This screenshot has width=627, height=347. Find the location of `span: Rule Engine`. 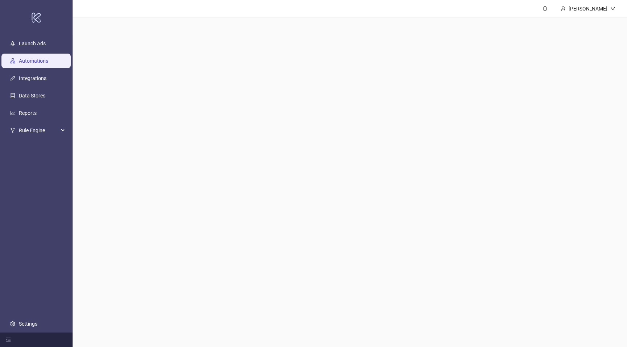

span: Rule Engine is located at coordinates (39, 131).